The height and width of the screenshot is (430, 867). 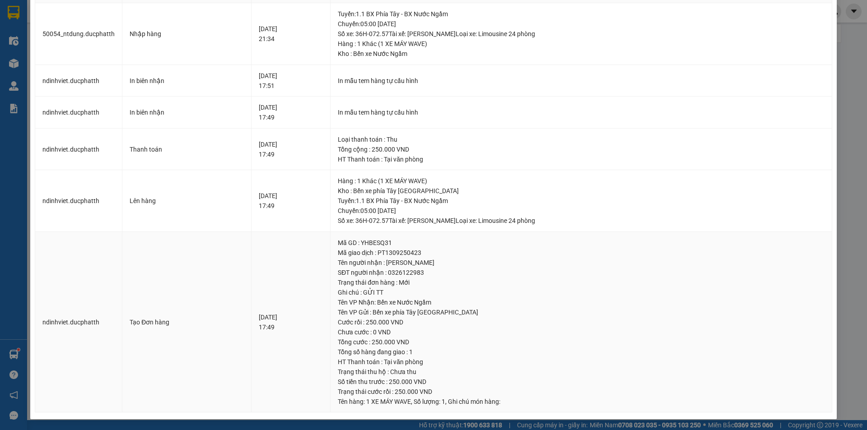 I want to click on div: SĐT người nhận : 0326122983, so click(x=581, y=273).